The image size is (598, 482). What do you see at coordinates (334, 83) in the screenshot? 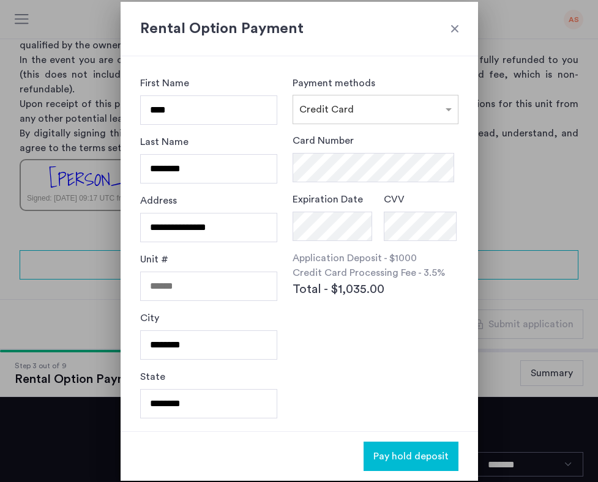
I see `label: Payment methods` at bounding box center [334, 83].